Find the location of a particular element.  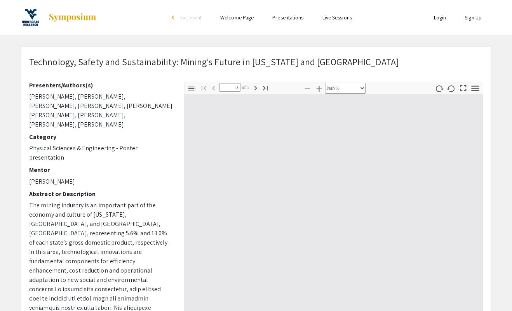

h2: Category is located at coordinates (101, 137).